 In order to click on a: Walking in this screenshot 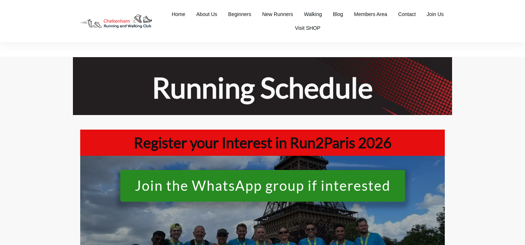, I will do `click(313, 14)`.